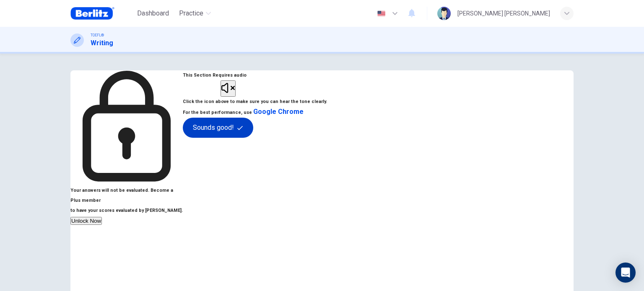  Describe the element at coordinates (102, 13) in the screenshot. I see `a: Berlitz Brasil logo` at that location.